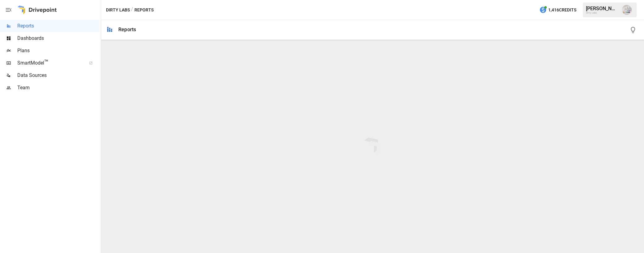 This screenshot has height=253, width=644. I want to click on span: 1,416 Credits, so click(562, 10).